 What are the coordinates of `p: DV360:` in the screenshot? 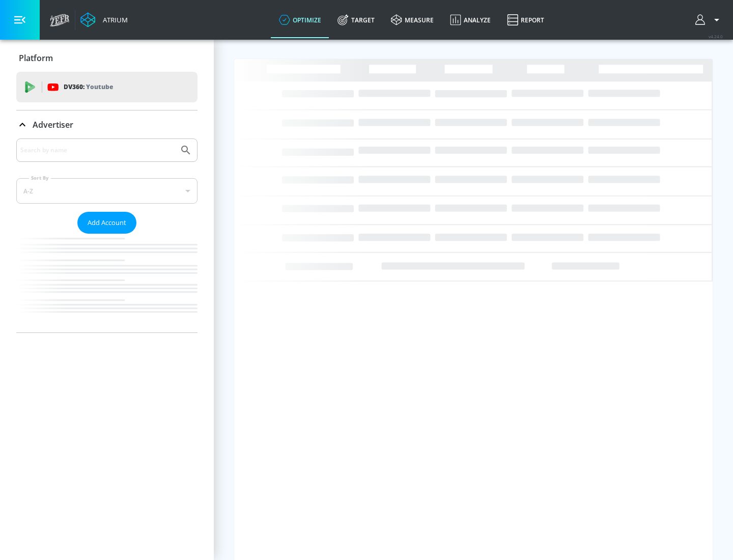 It's located at (88, 87).